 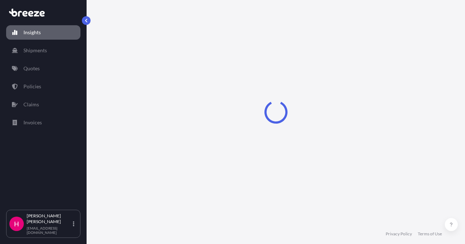 I want to click on p: Shipments, so click(x=35, y=50).